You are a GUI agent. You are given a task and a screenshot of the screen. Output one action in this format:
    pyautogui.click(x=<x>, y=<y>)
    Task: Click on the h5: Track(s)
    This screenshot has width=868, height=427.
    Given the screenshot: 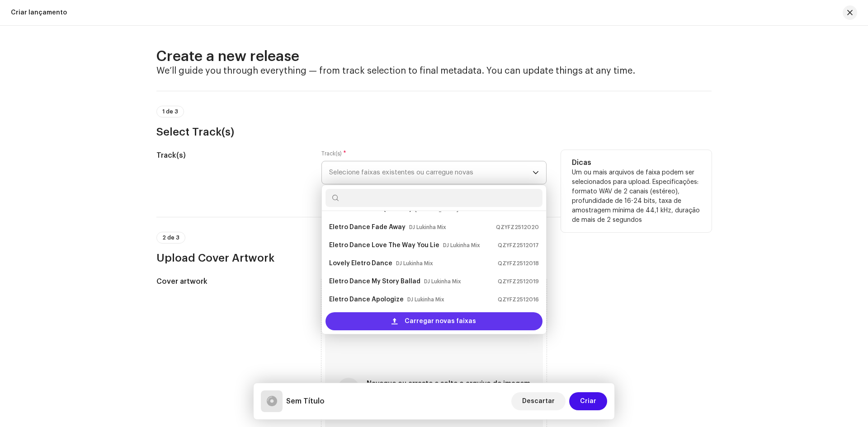 What is the action you would take?
    pyautogui.click(x=232, y=156)
    